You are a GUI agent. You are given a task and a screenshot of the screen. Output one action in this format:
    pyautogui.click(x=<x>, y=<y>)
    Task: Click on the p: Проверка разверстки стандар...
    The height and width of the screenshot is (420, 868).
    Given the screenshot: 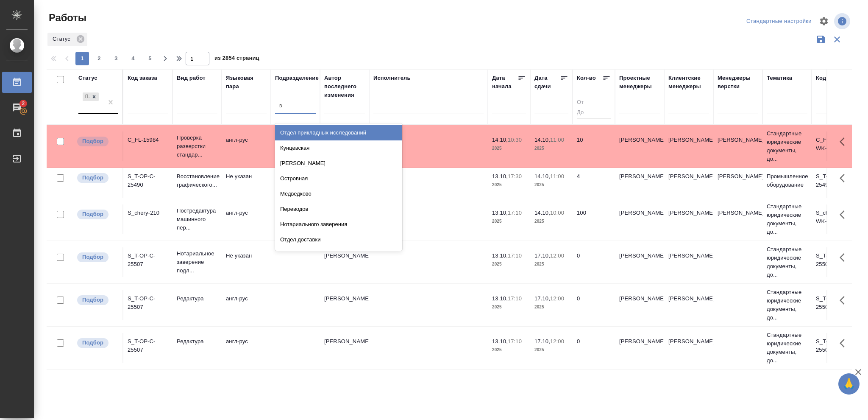 What is the action you would take?
    pyautogui.click(x=197, y=146)
    